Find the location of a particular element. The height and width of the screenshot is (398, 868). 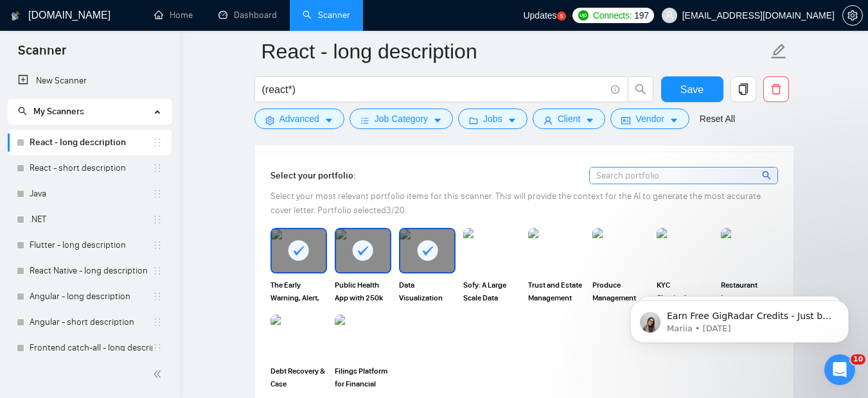

span: folder is located at coordinates (474, 120).